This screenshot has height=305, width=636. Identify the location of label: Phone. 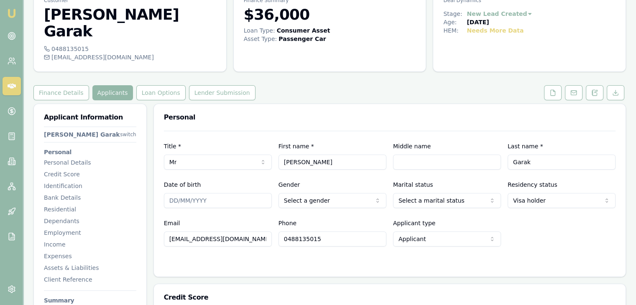
(287, 223).